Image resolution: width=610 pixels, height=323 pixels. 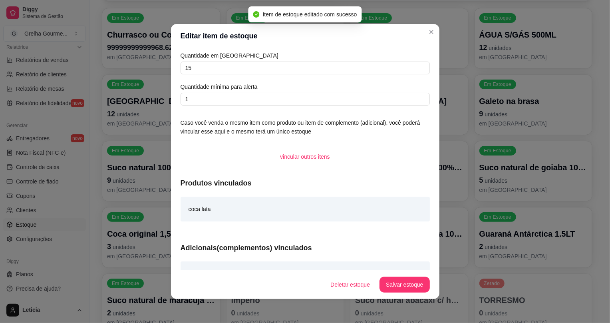 I want to click on span: Item de estoque editado com sucesso, so click(x=310, y=14).